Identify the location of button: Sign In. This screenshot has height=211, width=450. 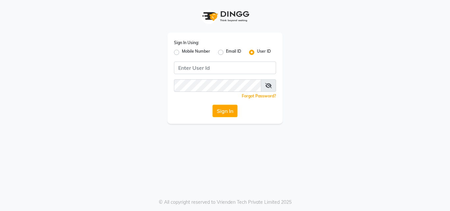
(225, 111).